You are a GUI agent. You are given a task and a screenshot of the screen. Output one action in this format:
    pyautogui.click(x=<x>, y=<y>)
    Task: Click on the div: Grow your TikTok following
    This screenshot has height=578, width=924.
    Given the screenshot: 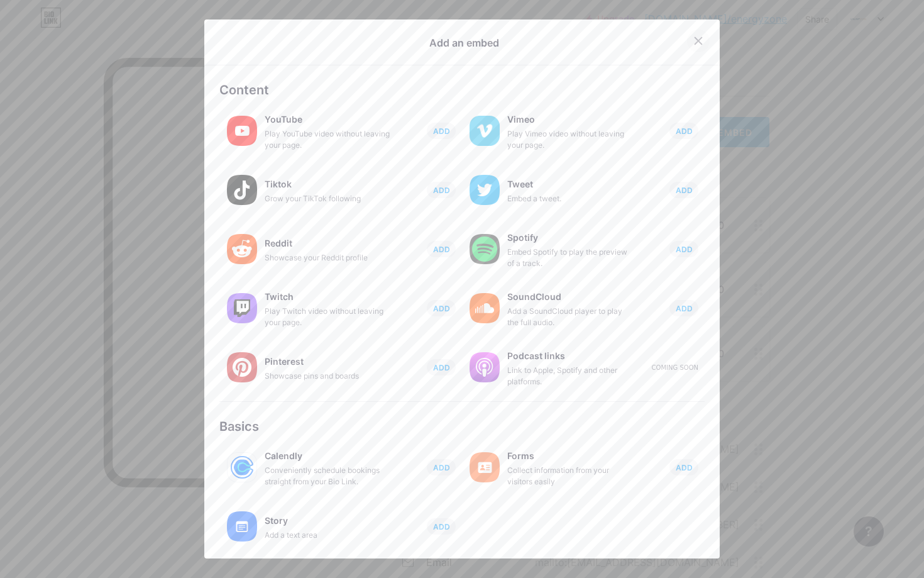 What is the action you would take?
    pyautogui.click(x=327, y=199)
    